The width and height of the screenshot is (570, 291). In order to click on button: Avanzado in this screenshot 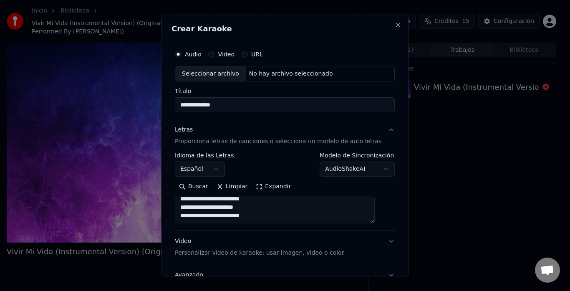, I will do `click(284, 275)`.